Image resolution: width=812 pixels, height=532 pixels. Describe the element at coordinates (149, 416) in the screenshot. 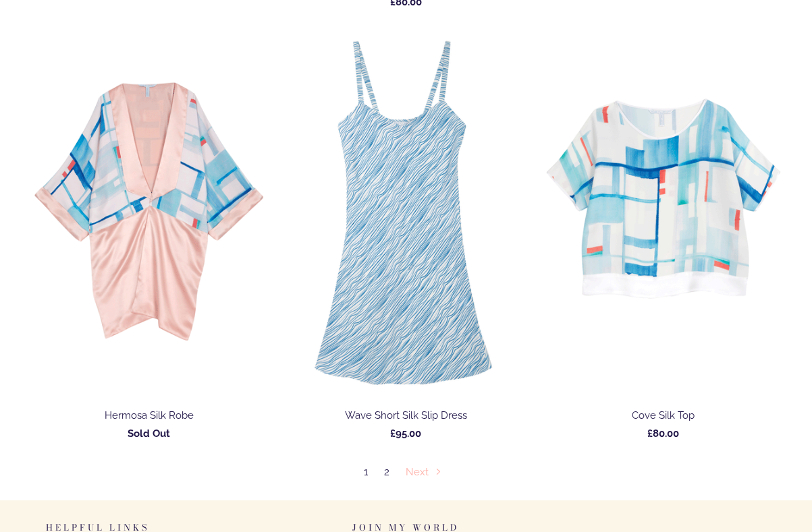

I see `span: Hermosa Silk Robe` at that location.